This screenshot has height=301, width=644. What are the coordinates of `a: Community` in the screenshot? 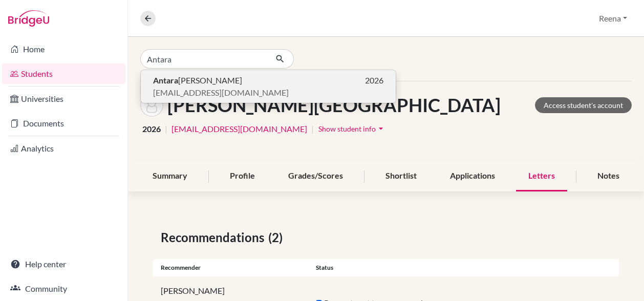 It's located at (64, 289).